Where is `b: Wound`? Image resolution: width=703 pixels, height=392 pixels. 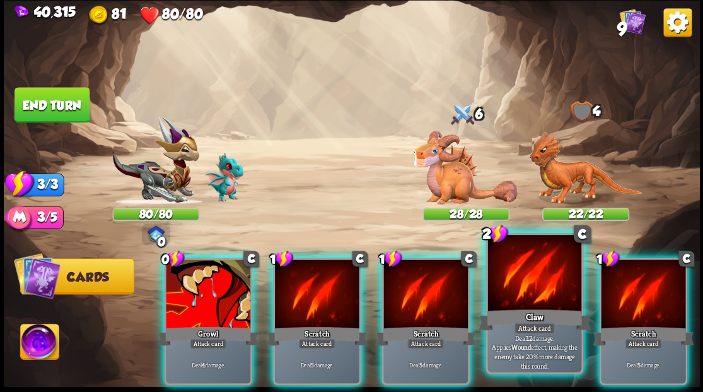 b: Wound is located at coordinates (520, 346).